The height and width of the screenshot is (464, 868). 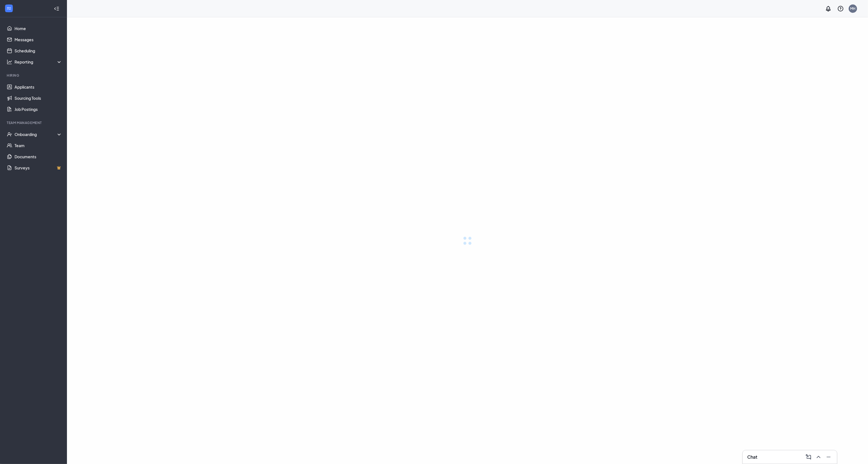 I want to click on a: Scheduling, so click(x=38, y=51).